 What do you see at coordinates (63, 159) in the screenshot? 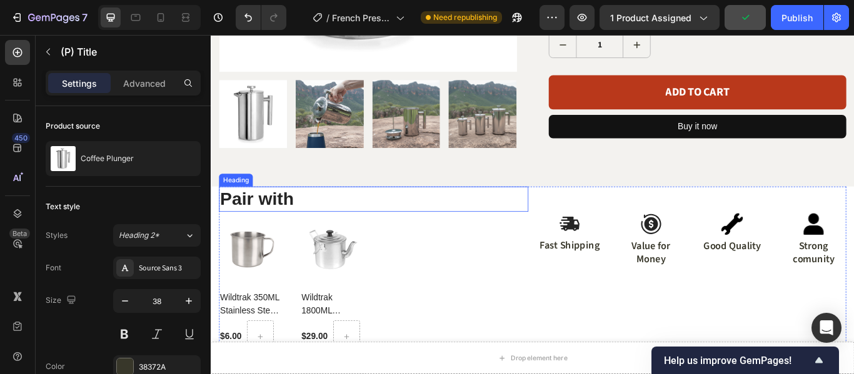
I see `img: product feature img` at bounding box center [63, 159].